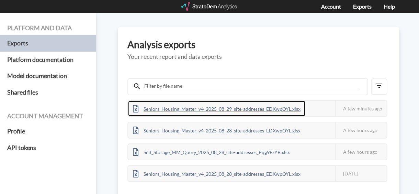  Describe the element at coordinates (48, 131) in the screenshot. I see `a: Profile` at that location.